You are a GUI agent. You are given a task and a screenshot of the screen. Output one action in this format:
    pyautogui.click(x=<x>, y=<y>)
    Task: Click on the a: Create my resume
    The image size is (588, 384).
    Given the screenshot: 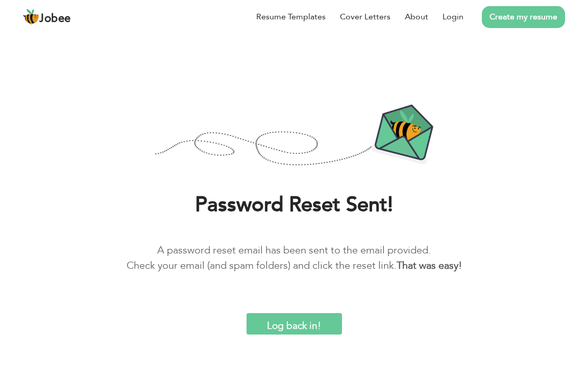 What is the action you would take?
    pyautogui.click(x=523, y=17)
    